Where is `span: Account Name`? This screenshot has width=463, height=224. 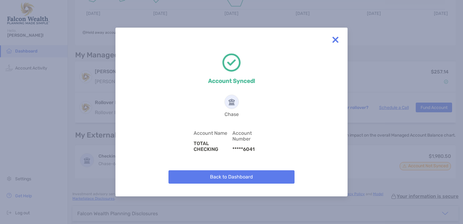
span: Account Name is located at coordinates (213, 133).